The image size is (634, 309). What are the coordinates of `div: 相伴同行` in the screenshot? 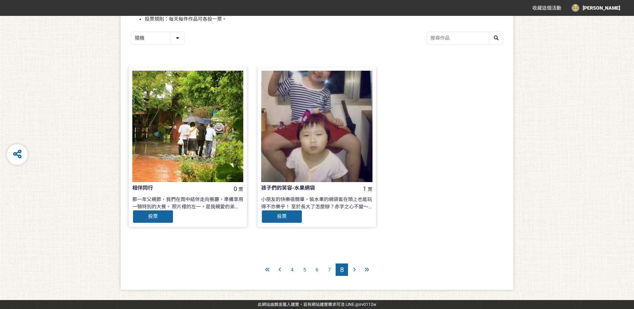 It's located at (177, 188).